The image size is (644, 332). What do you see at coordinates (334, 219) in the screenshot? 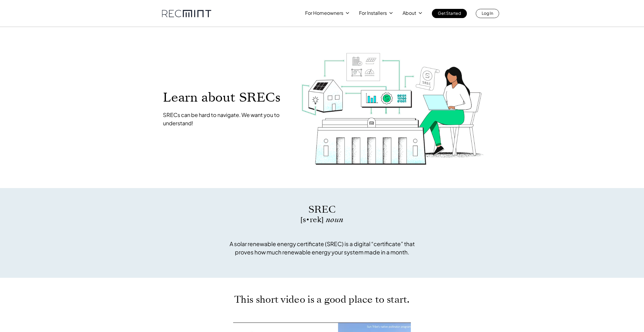
I see `span: noun` at bounding box center [334, 219].